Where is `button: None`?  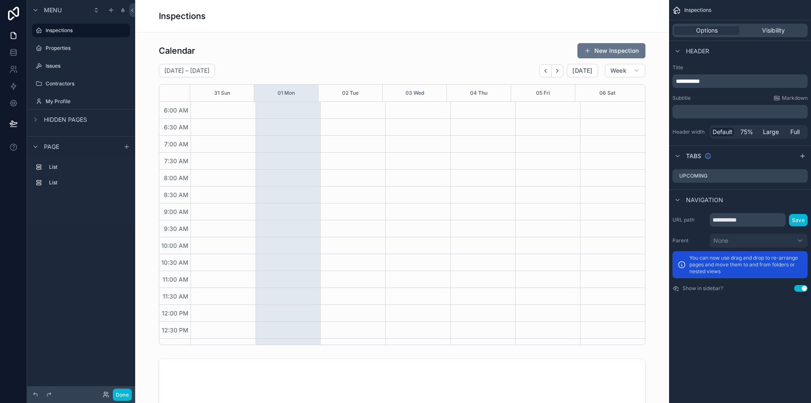
button: None is located at coordinates (759, 240).